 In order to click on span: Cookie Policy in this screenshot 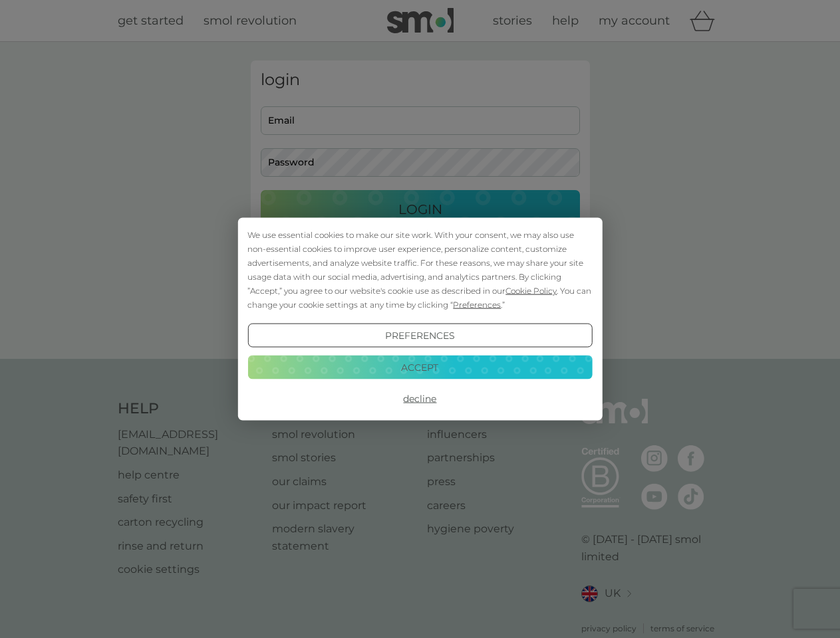, I will do `click(530, 290)`.